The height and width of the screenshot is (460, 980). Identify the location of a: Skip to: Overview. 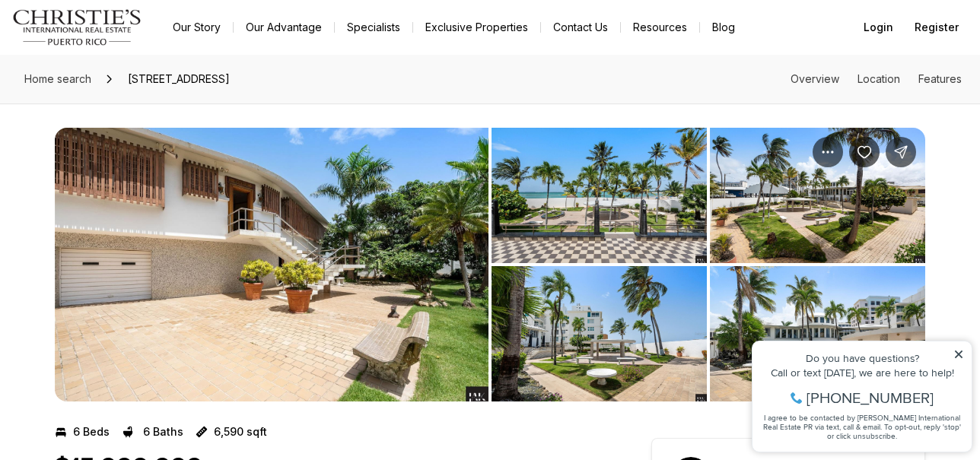
(814, 78).